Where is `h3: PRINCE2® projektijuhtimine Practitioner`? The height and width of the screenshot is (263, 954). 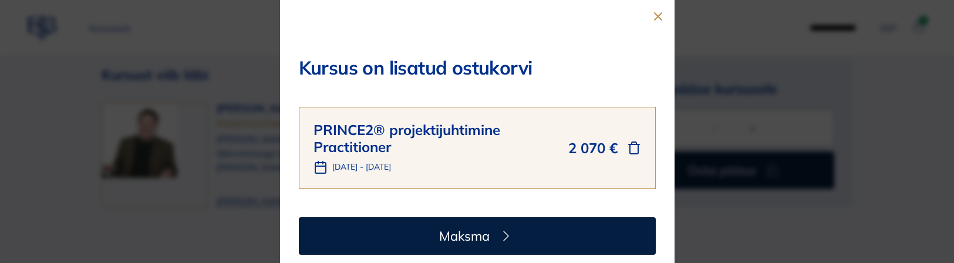 h3: PRINCE2® projektijuhtimine Practitioner is located at coordinates (441, 139).